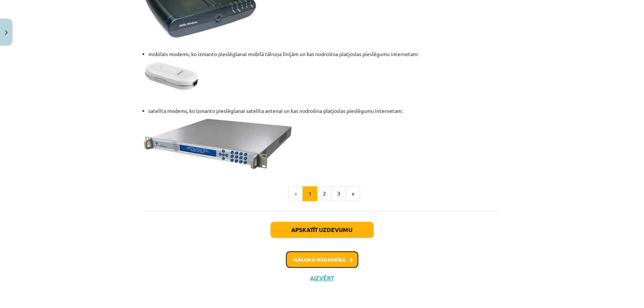 This screenshot has width=644, height=308. I want to click on li: satelīta modems, ko izmanto pieslēgšanai satelīta antenai un kas nodrošina platjoslas pieslēgumu ..., so click(324, 111).